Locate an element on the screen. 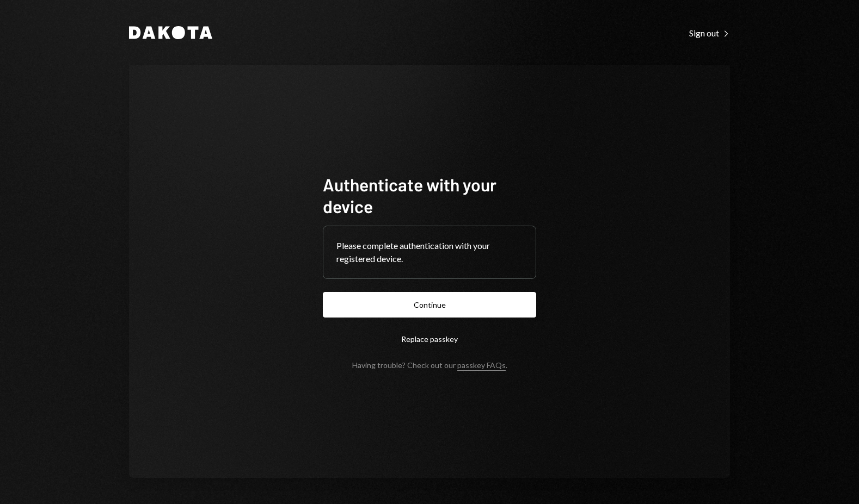 This screenshot has width=859, height=504. div: Please complete authentication with your registered device. is located at coordinates (429, 253).